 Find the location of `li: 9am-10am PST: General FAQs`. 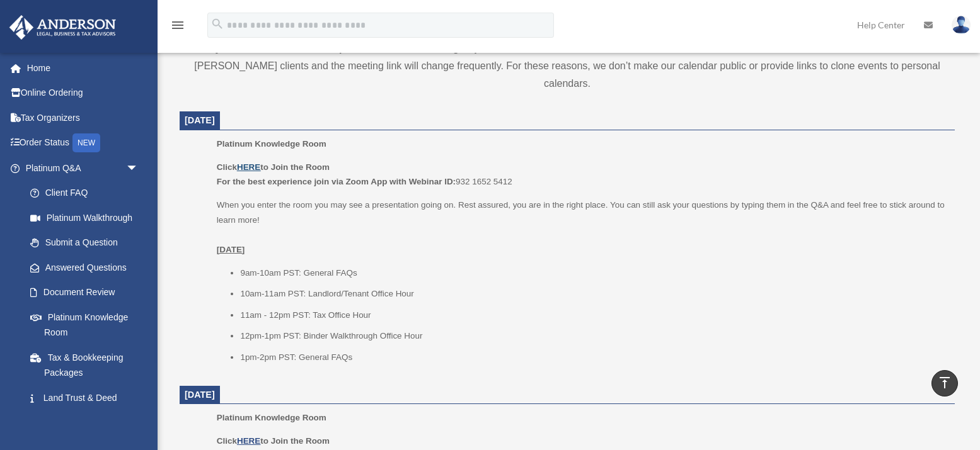

li: 9am-10am PST: General FAQs is located at coordinates (593, 274).